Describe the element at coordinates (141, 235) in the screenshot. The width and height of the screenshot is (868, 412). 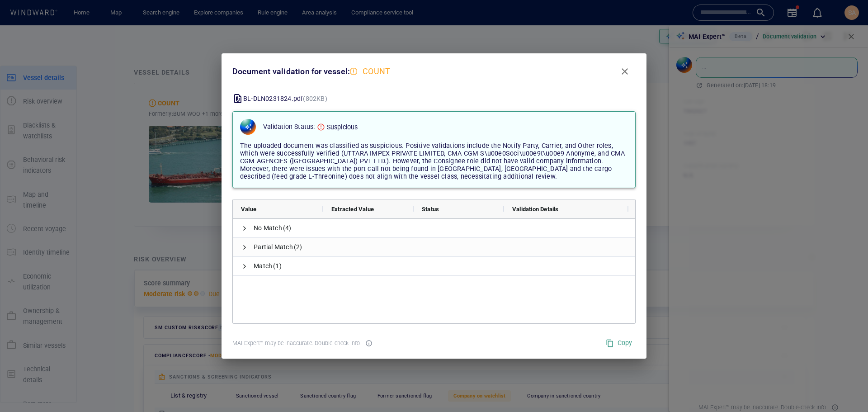
I see `span: 7 days` at that location.